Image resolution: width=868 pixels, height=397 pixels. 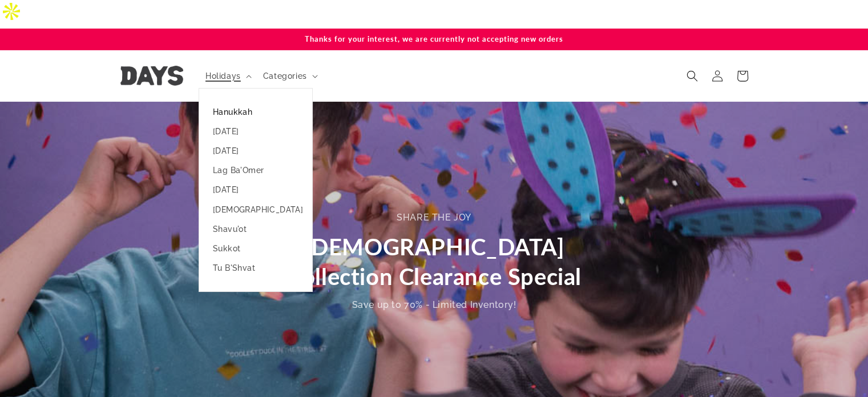 What do you see at coordinates (223, 76) in the screenshot?
I see `span: Holidays` at bounding box center [223, 76].